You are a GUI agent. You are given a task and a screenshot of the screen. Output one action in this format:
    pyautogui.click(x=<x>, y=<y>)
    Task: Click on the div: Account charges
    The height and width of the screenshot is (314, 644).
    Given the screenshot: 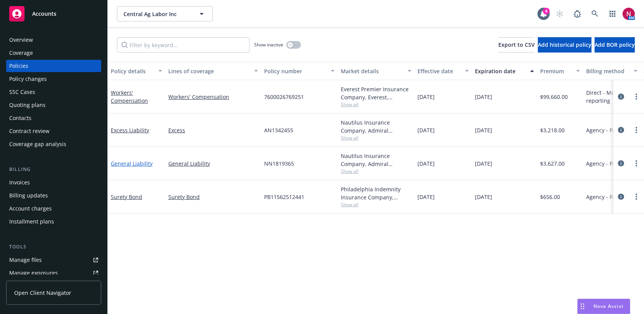 What is the action you would take?
    pyautogui.click(x=30, y=208)
    